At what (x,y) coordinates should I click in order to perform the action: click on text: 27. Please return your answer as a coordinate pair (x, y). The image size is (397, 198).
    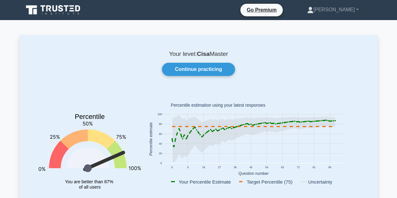
    Looking at the image, I should click on (219, 167).